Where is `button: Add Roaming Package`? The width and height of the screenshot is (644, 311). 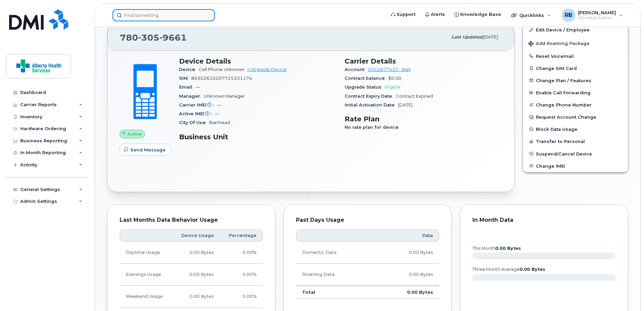
button: Add Roaming Package is located at coordinates (576, 43).